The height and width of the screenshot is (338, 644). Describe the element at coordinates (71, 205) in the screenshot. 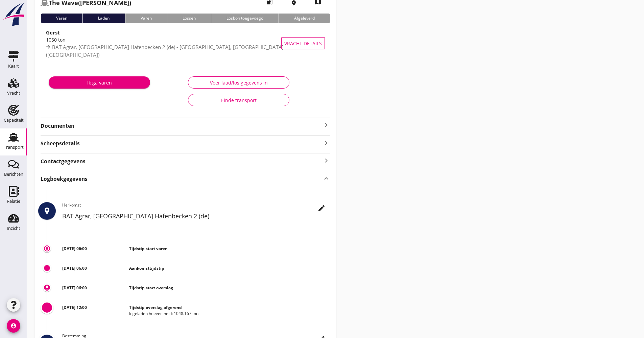

I see `span: Herkomst` at that location.